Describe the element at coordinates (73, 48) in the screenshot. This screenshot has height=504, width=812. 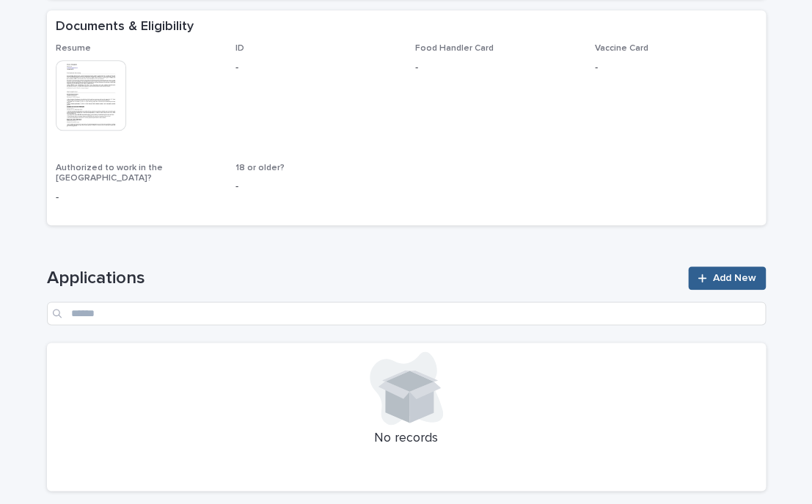
I see `span: Resume` at that location.